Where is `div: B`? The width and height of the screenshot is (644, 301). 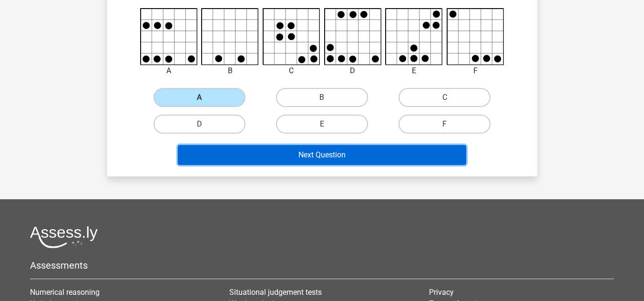
div: B is located at coordinates (230, 71).